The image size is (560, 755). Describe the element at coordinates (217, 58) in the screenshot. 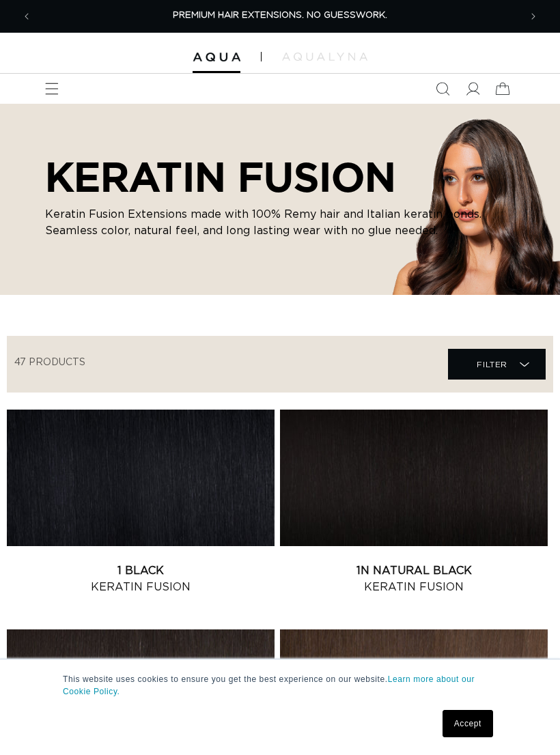

I see `img: Aqua Hair Extensions` at that location.